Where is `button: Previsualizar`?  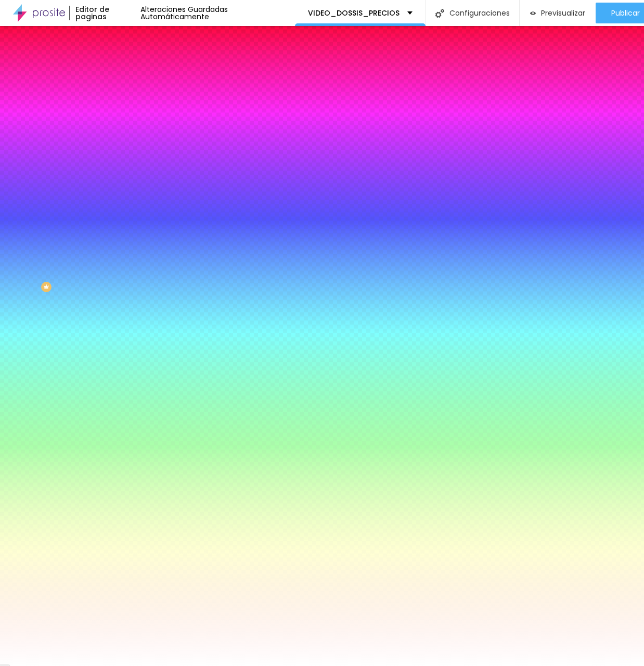 button: Previsualizar is located at coordinates (558, 13).